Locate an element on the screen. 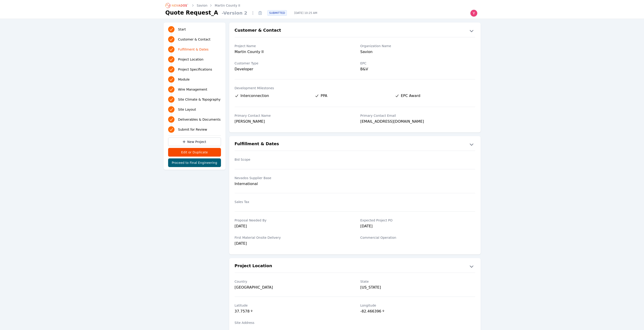  button: Edit or Duplicate is located at coordinates (195, 152).